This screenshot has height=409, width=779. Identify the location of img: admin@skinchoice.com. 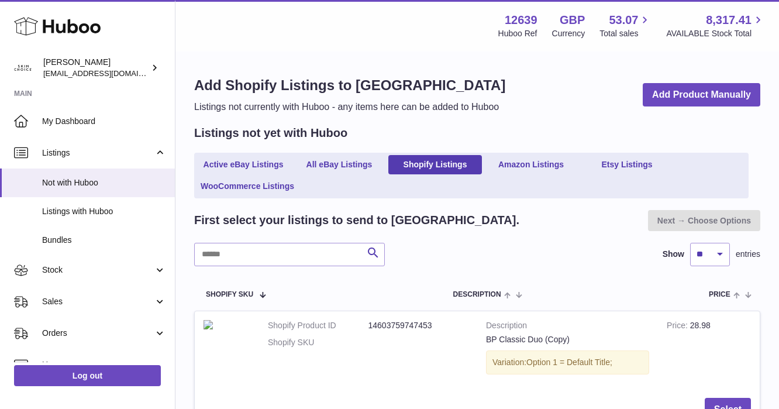
(23, 68).